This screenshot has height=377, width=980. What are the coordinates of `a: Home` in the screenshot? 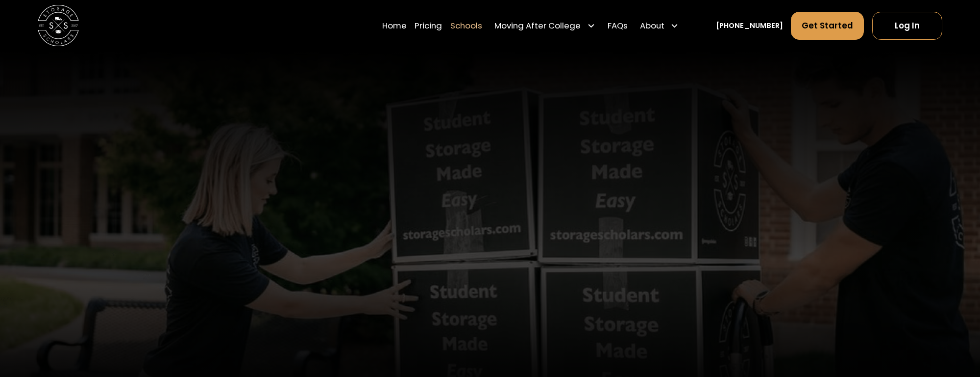 It's located at (395, 25).